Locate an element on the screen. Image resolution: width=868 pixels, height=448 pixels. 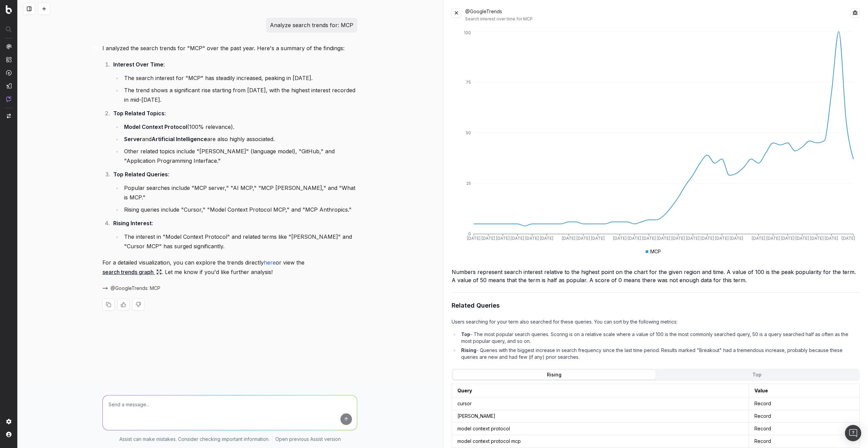
b: Rising is located at coordinates (468, 350).